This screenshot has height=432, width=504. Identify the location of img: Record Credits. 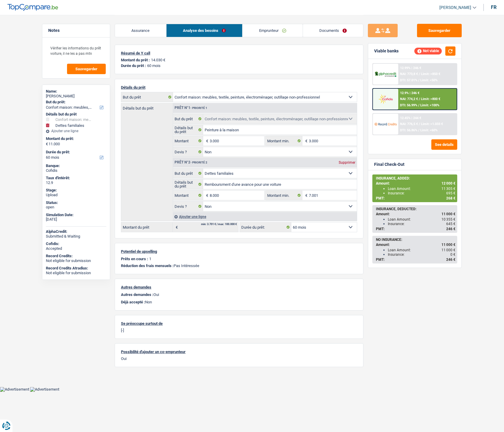
(385, 124).